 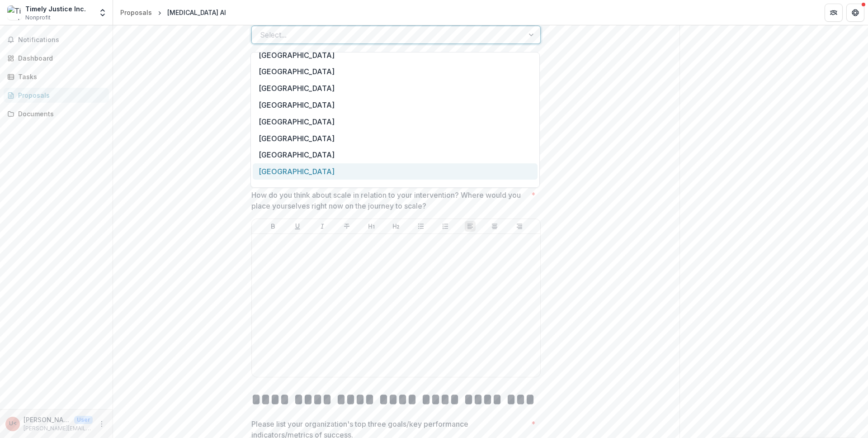 What do you see at coordinates (56, 114) in the screenshot?
I see `a: Documents` at bounding box center [56, 114].